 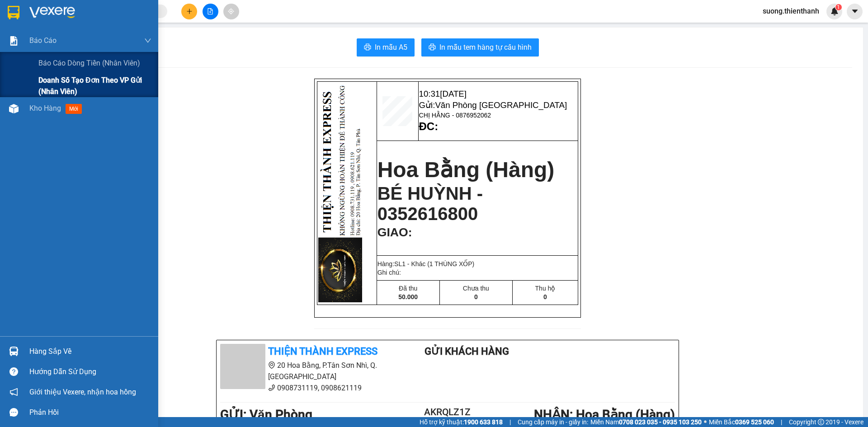 I want to click on div: Phản hồi, so click(x=91, y=413).